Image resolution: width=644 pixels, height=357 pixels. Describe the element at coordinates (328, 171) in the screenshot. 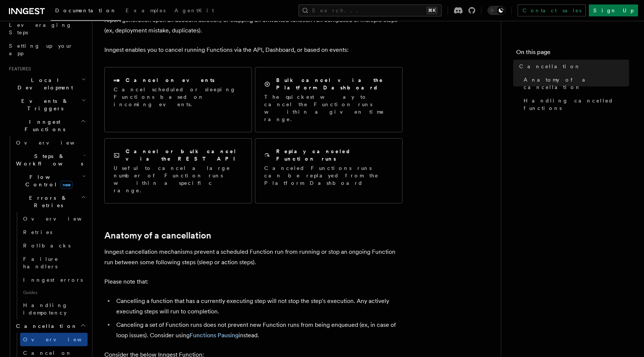

I see `a: Replay canceled Function runsCanceled Functions runs can be replayed from the Platform Dashboard` at that location.